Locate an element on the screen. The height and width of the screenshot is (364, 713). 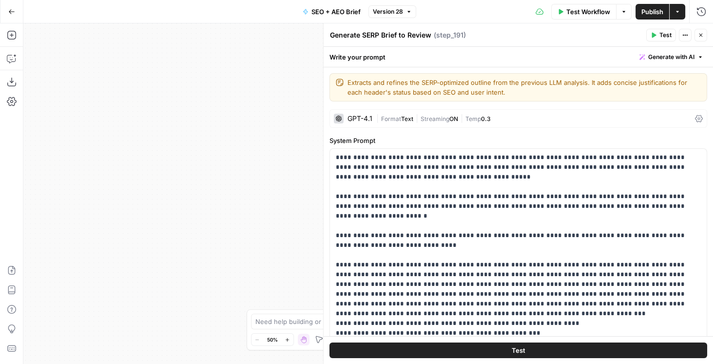
span: 0.3 is located at coordinates (486, 118).